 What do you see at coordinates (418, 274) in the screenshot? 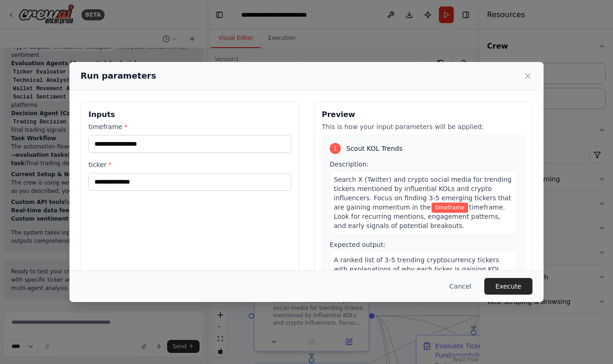
I see `span: A ranked list of 3-5 trending cryptocurrency tickers with explanations of why each ticker is gain...` at bounding box center [418, 274].